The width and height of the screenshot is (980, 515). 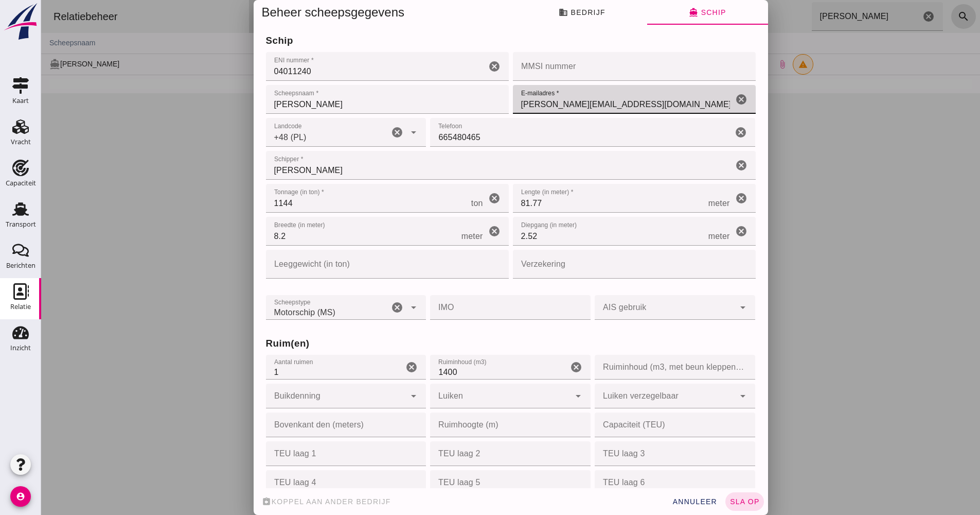 I want to click on div: Transport, so click(x=21, y=224).